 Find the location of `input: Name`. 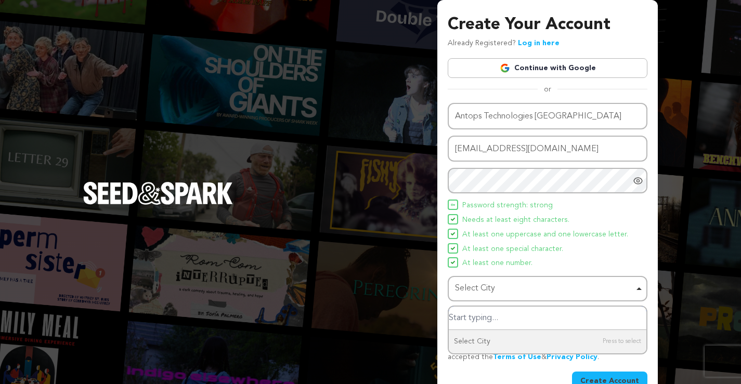

input: Name is located at coordinates (547, 116).